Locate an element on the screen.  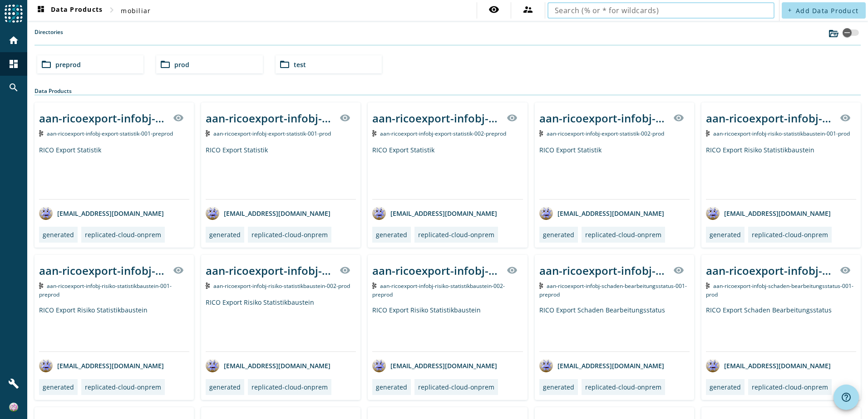
div: Data Products is located at coordinates (448, 91).